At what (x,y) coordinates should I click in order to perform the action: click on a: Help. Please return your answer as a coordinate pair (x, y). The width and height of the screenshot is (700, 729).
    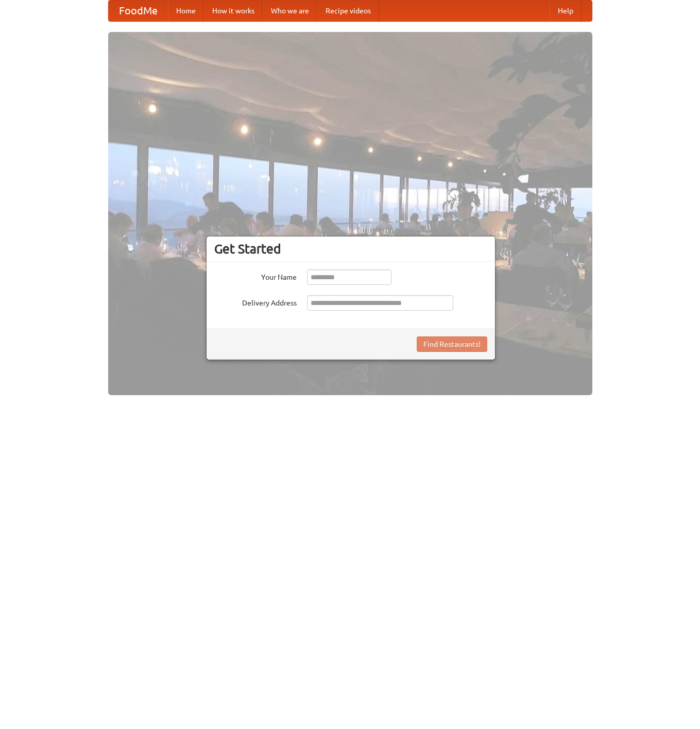
    Looking at the image, I should click on (565, 11).